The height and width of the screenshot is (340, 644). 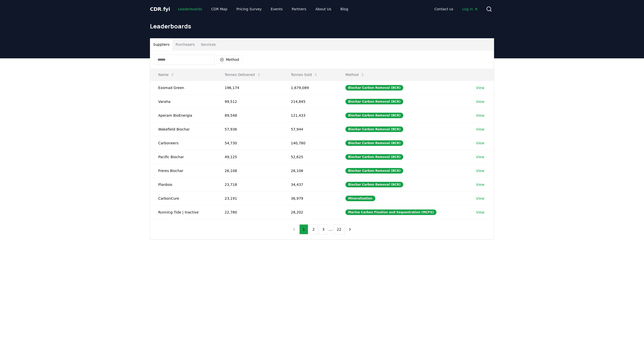 What do you see at coordinates (183, 170) in the screenshot?
I see `td: Freres Biochar` at bounding box center [183, 170].